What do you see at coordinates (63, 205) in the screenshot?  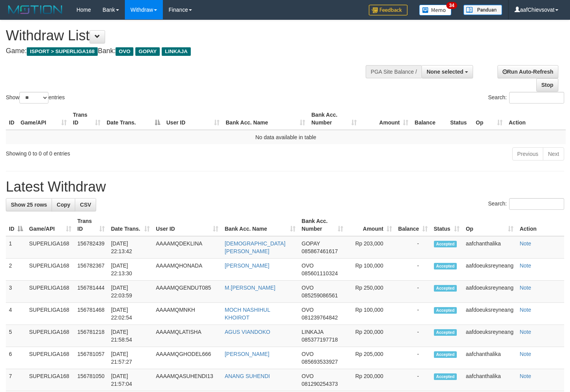 I see `span: Copy` at bounding box center [63, 205].